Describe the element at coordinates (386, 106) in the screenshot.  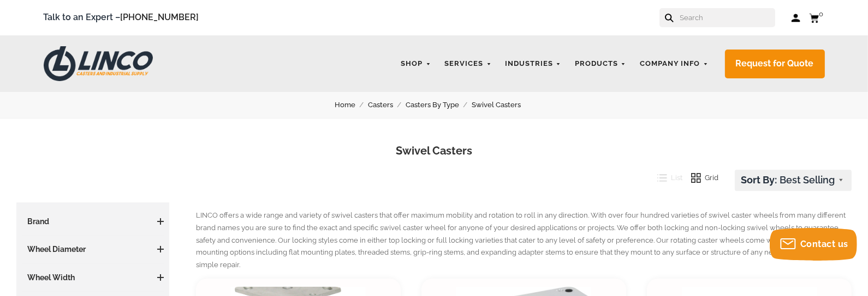
I see `a: Casters` at that location.